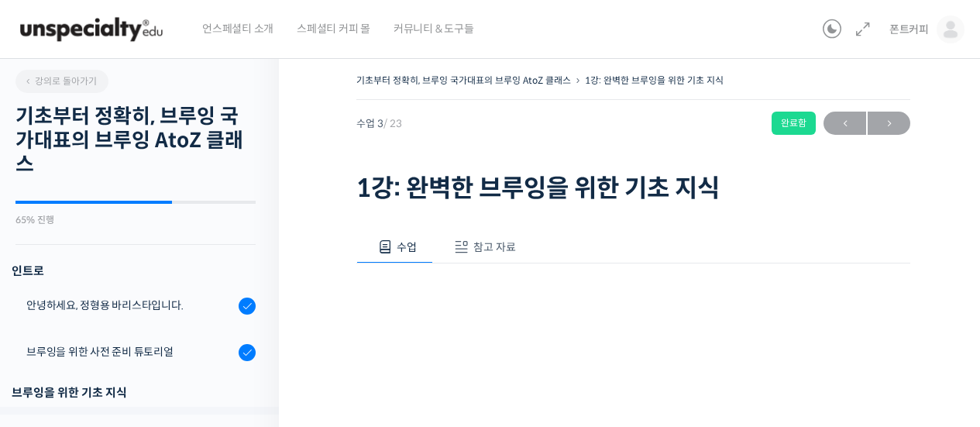 This screenshot has height=427, width=980. What do you see at coordinates (133, 392) in the screenshot?
I see `div: 브루잉을 위한 기초 지식` at bounding box center [133, 392].